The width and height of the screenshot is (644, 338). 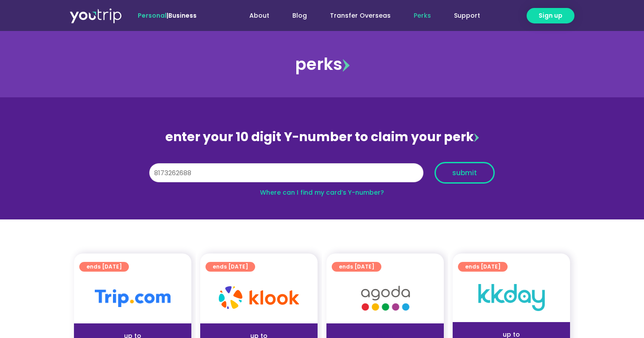 What do you see at coordinates (300, 16) in the screenshot?
I see `a: Blog` at bounding box center [300, 16].